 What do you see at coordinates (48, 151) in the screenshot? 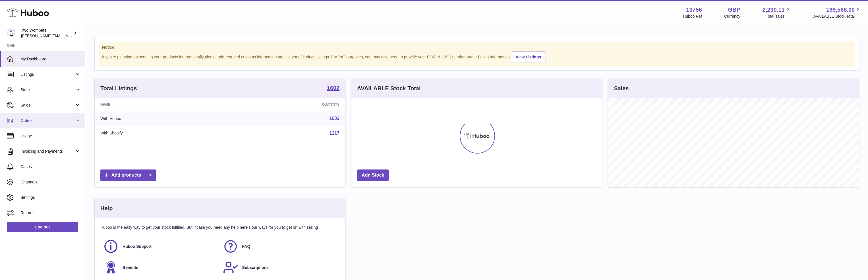
I see `span: Invoicing and Payments` at bounding box center [48, 151].